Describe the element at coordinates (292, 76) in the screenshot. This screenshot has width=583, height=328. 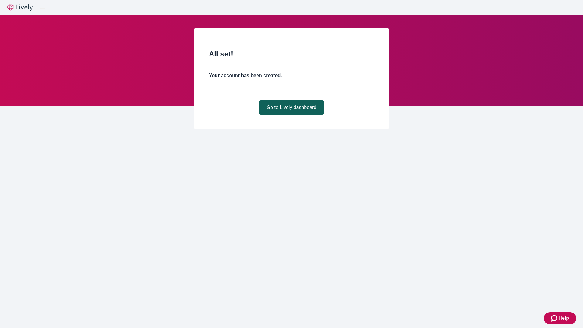
I see `h4: Your account has been created.` at that location.